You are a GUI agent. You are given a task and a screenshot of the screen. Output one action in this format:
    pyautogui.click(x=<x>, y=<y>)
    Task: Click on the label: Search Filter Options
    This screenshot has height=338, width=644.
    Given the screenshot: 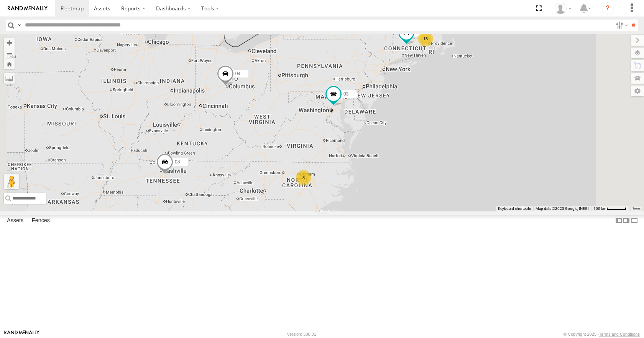 What is the action you would take?
    pyautogui.click(x=620, y=25)
    